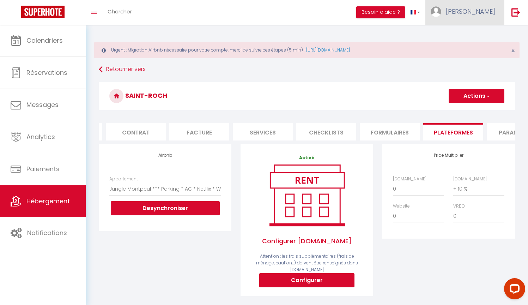 The image size is (528, 305). Describe the element at coordinates (381, 12) in the screenshot. I see `button: Besoin d'aide ?` at that location.